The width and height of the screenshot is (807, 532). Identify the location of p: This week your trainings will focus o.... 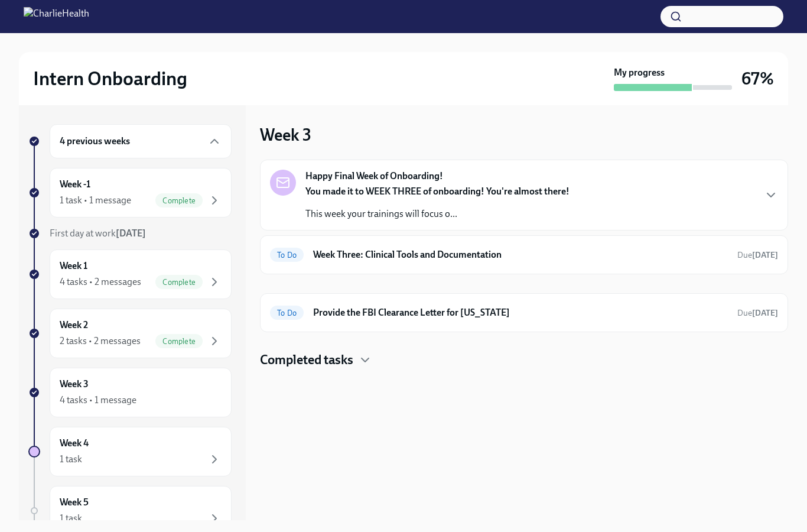
(437, 214).